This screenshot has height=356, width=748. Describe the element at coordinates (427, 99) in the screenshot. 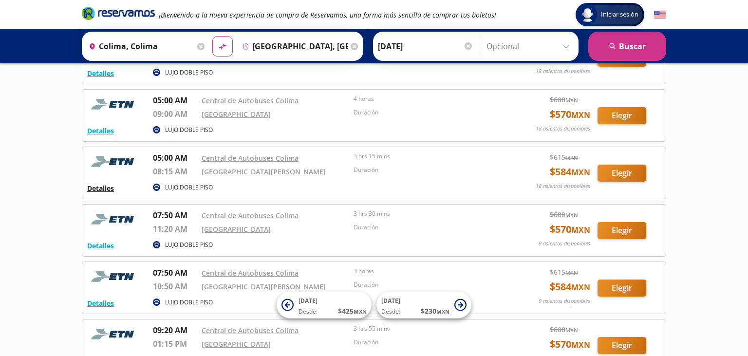

I see `p: 4 horas` at that location.